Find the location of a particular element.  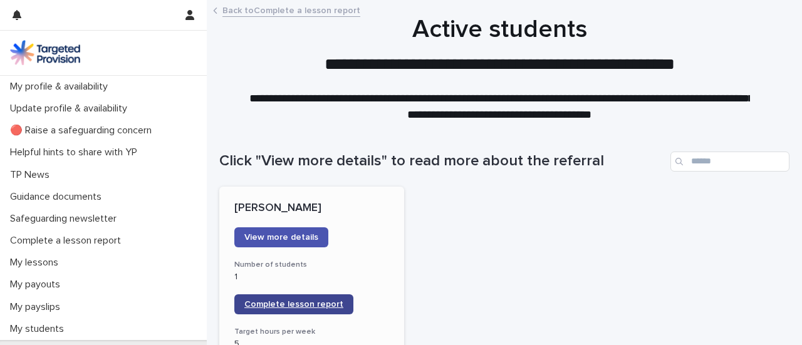

p: My profile & availability is located at coordinates (61, 86).